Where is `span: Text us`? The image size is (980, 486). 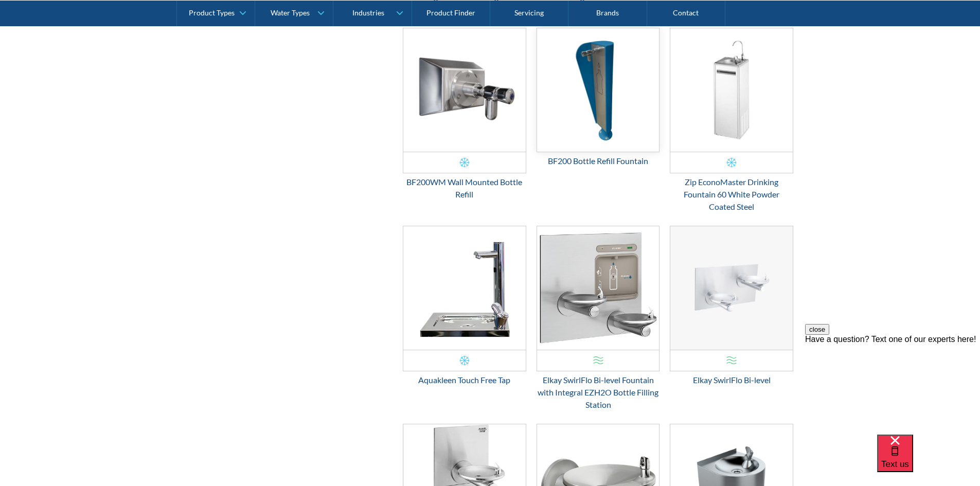 span: Text us is located at coordinates (18, 30).